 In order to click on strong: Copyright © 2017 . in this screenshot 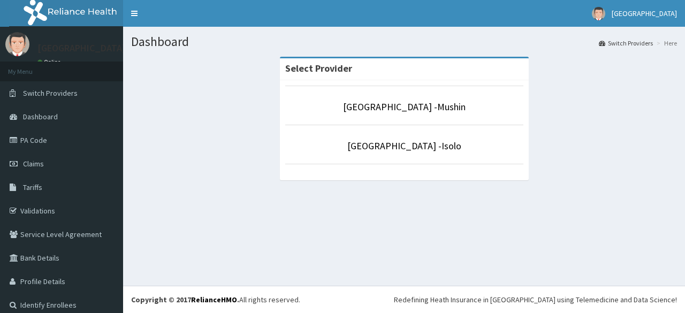, I will do `click(185, 300)`.